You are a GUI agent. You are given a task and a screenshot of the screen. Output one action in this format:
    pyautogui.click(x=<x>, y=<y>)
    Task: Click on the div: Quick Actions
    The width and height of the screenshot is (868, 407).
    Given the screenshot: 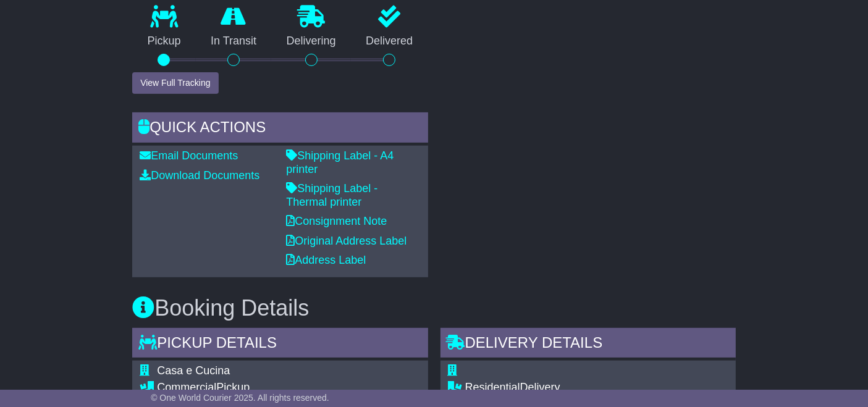 What is the action you would take?
    pyautogui.click(x=280, y=129)
    